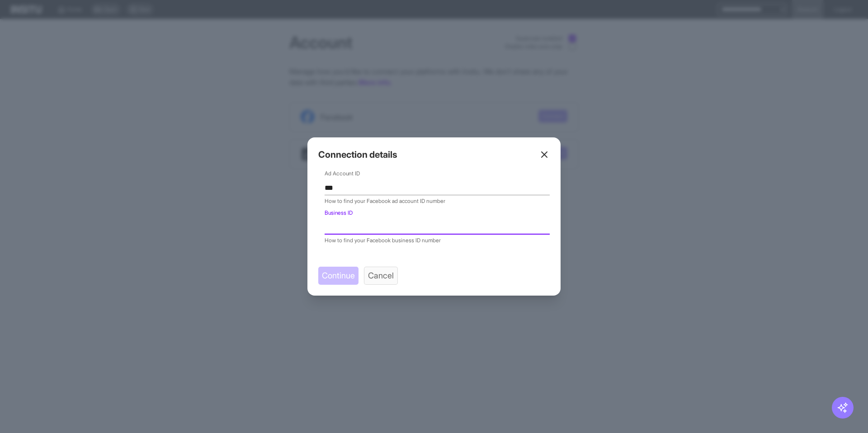 The width and height of the screenshot is (868, 433). Describe the element at coordinates (380, 275) in the screenshot. I see `button: Cancel` at that location.